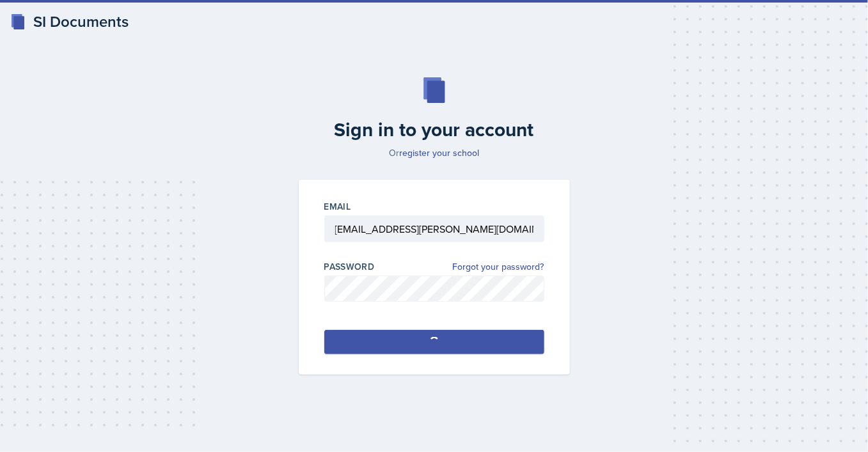 This screenshot has width=868, height=452. I want to click on label: Password, so click(349, 266).